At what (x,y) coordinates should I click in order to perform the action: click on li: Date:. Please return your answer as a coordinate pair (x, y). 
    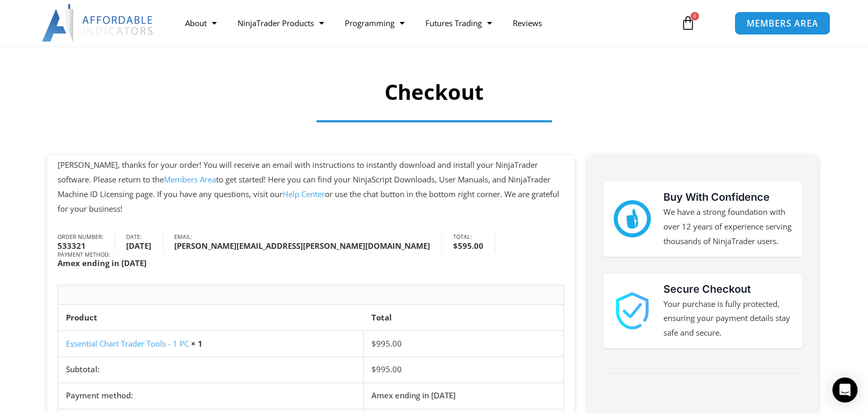
    Looking at the image, I should click on (144, 243).